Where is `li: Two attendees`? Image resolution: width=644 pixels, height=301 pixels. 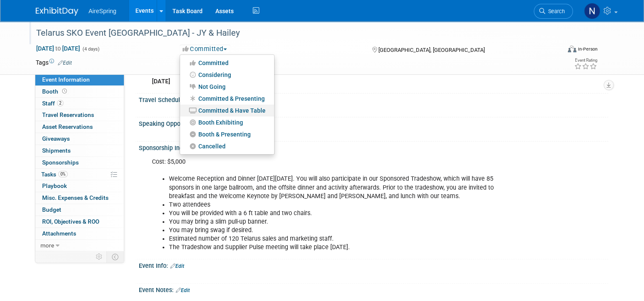 li: Two attendees is located at coordinates (341, 205).